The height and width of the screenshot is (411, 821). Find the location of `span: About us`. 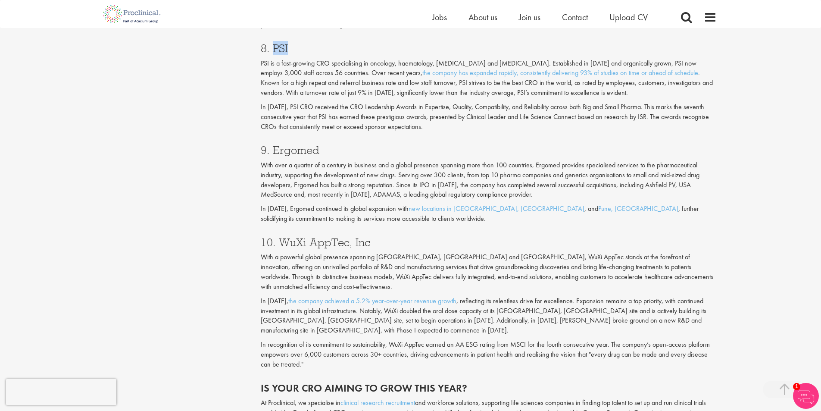

span: About us is located at coordinates (483, 17).